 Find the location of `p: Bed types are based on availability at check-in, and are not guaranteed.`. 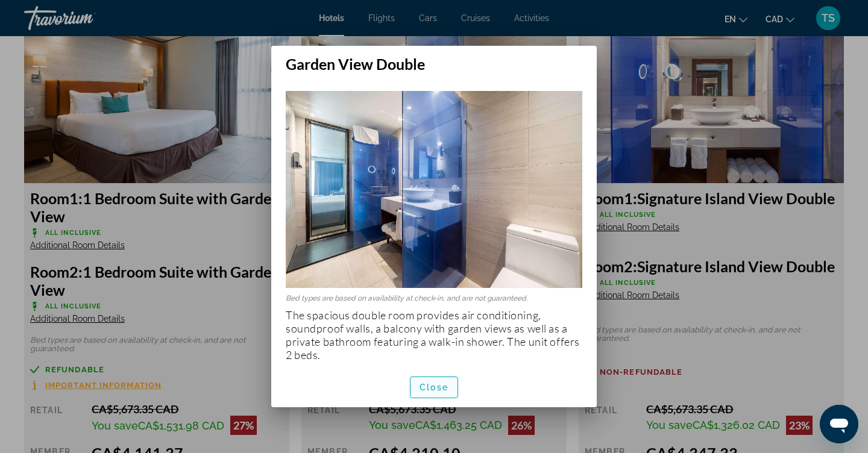

p: Bed types are based on availability at check-in, and are not guaranteed. is located at coordinates (434, 298).